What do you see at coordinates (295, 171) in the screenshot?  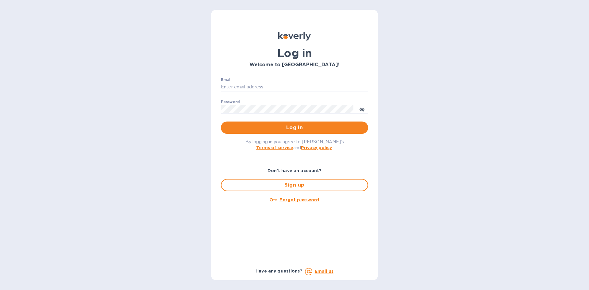 I see `b: Don't have an account?` at bounding box center [295, 171].